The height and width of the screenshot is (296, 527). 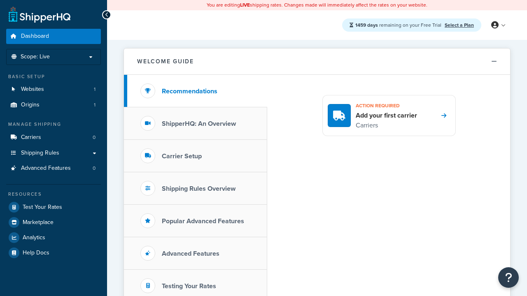 What do you see at coordinates (40, 153) in the screenshot?
I see `span: Shipping Rules` at bounding box center [40, 153].